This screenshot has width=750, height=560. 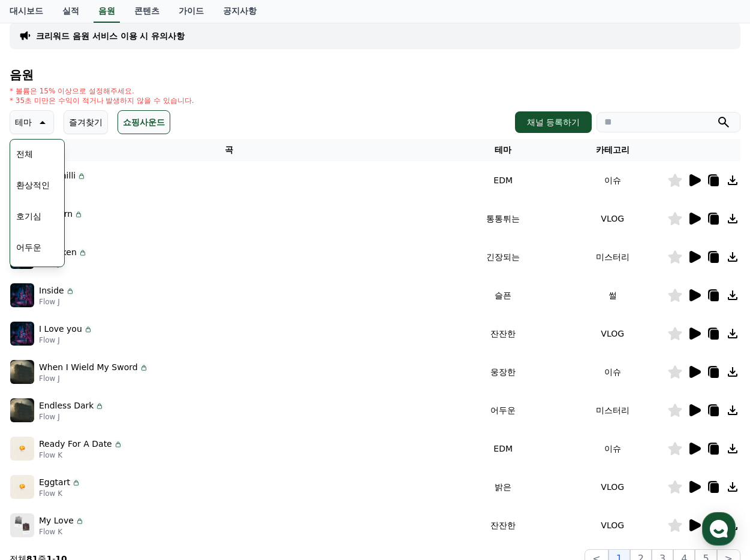 What do you see at coordinates (503, 295) in the screenshot?
I see `td: 슬픈` at bounding box center [503, 295].